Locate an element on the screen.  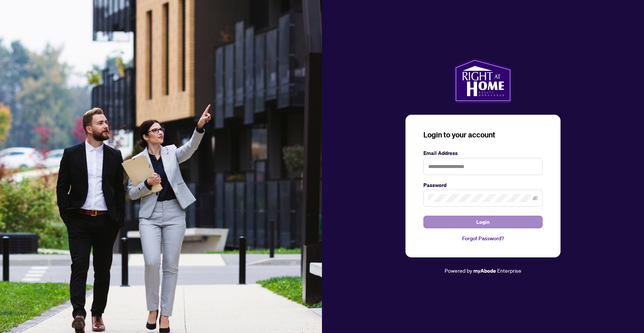
button: Login is located at coordinates (483, 222).